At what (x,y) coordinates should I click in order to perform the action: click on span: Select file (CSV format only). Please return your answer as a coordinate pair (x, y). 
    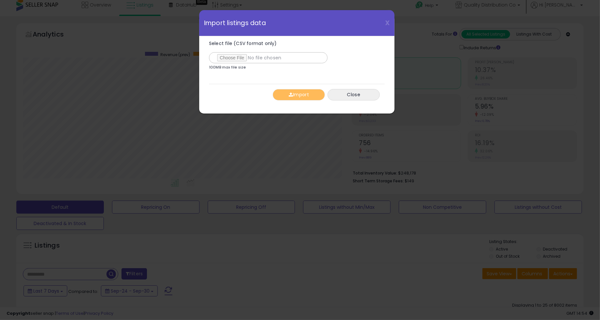
    Looking at the image, I should click on (243, 43).